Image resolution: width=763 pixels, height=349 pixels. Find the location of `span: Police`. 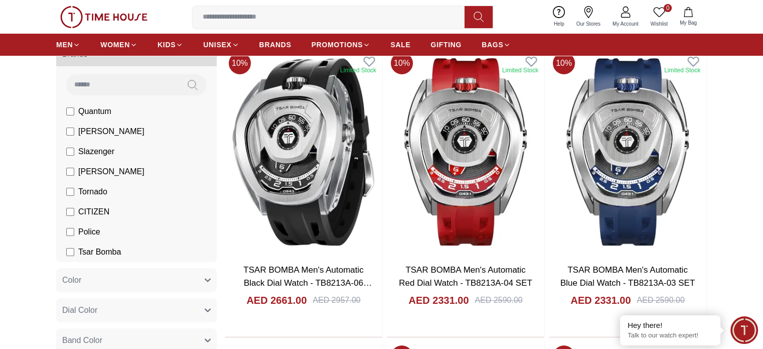

span: Police is located at coordinates (89, 232).